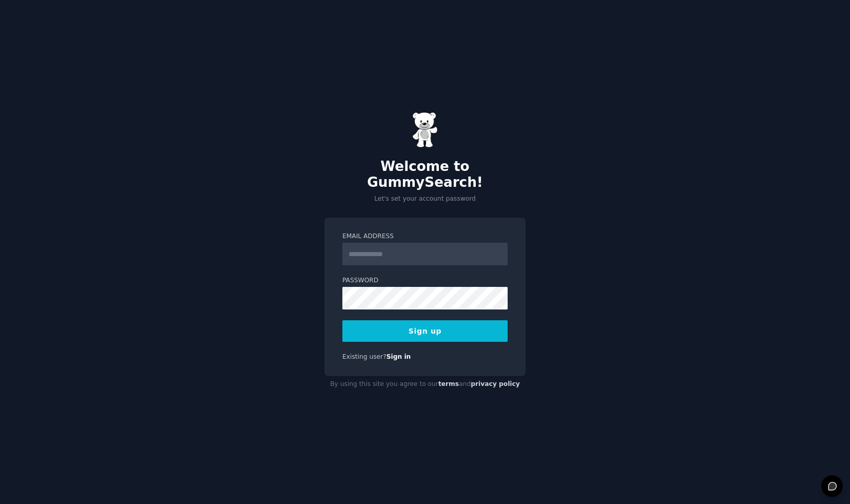 The image size is (850, 504). What do you see at coordinates (425, 281) in the screenshot?
I see `label: Password` at bounding box center [425, 281].